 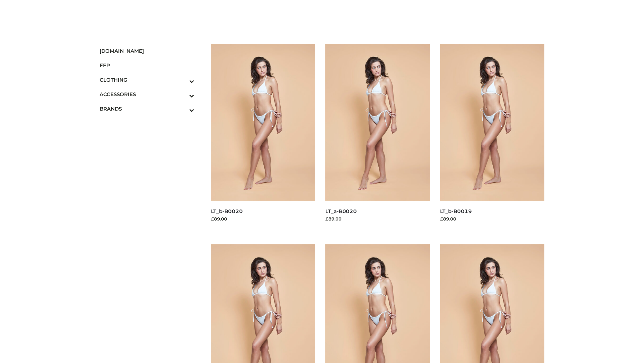 What do you see at coordinates (147, 94) in the screenshot?
I see `a: ACCESSORIESToggle Submenu` at bounding box center [147, 94].